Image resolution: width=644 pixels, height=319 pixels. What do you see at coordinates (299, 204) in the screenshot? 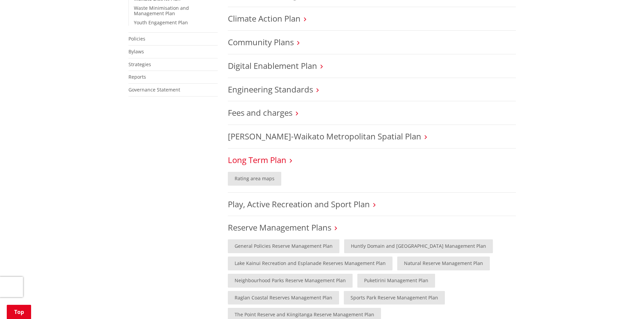
I see `a: Play, Active Recreation and Sport Plan` at bounding box center [299, 204].